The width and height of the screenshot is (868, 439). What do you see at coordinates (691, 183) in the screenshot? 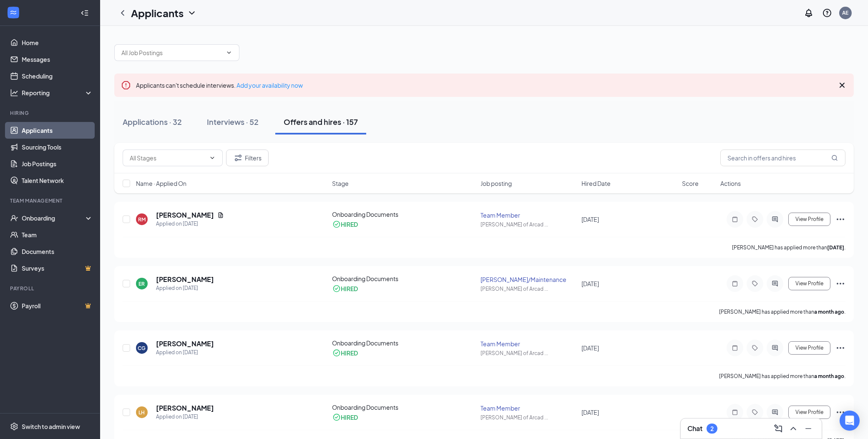
I see `span: Score` at bounding box center [691, 183].